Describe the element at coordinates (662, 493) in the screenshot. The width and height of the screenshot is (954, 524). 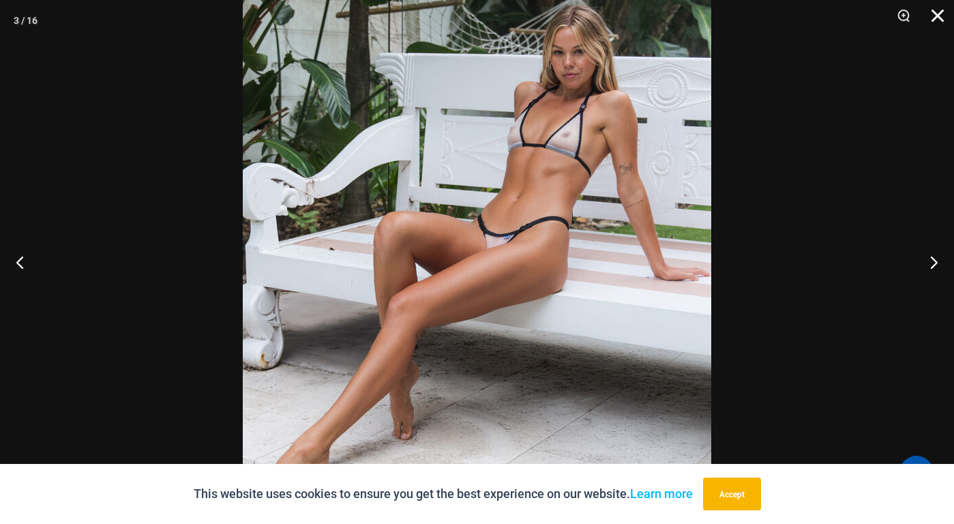
I see `a: Learn more` at that location.